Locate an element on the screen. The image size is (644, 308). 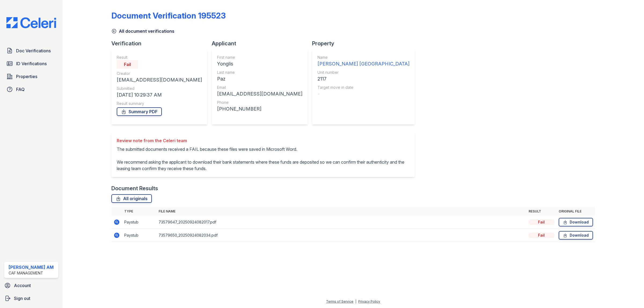
span: ID Verifications is located at coordinates (32, 64).